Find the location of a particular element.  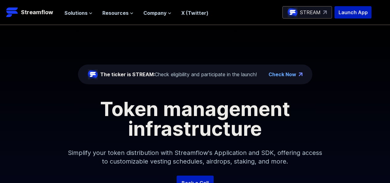

img: top-right-arrow.png is located at coordinates (301, 74).